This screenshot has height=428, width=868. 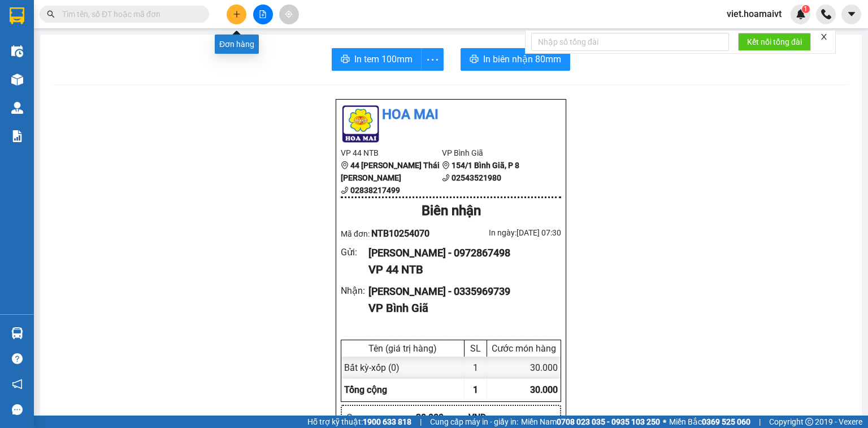 I want to click on button: plus, so click(x=236, y=15).